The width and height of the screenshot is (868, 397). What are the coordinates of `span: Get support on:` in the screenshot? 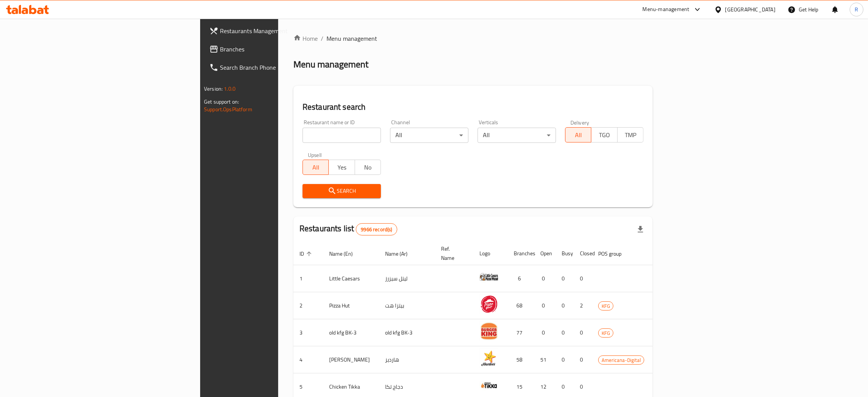 It's located at (222, 102).